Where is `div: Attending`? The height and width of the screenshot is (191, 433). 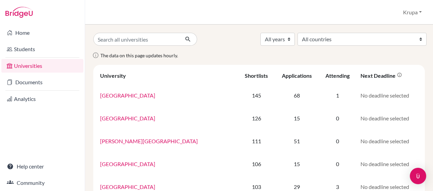 div: Attending is located at coordinates (338, 75).